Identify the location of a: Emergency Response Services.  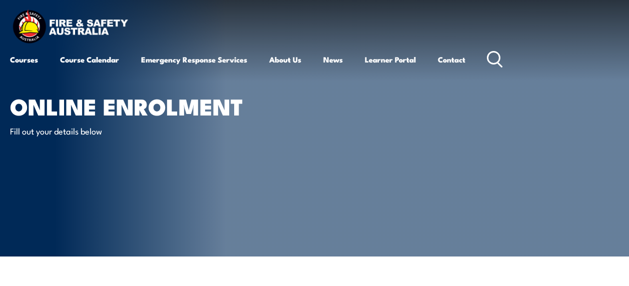
(194, 60).